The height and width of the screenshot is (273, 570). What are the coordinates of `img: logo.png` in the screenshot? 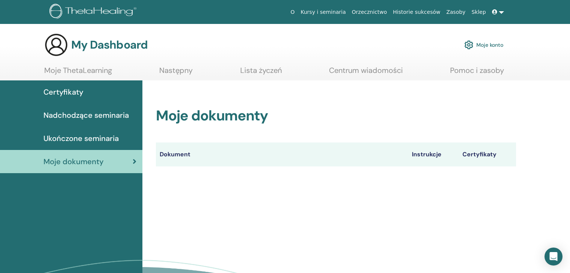 It's located at (94, 12).